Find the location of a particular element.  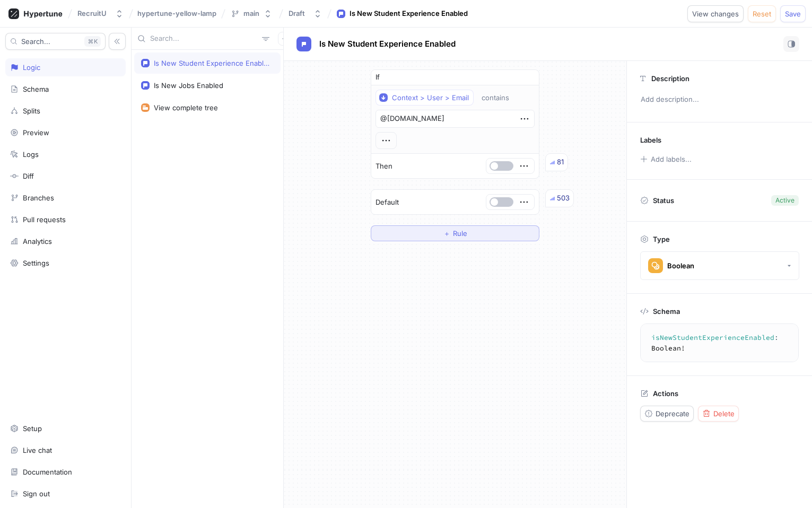

span: Reset is located at coordinates (761, 14).